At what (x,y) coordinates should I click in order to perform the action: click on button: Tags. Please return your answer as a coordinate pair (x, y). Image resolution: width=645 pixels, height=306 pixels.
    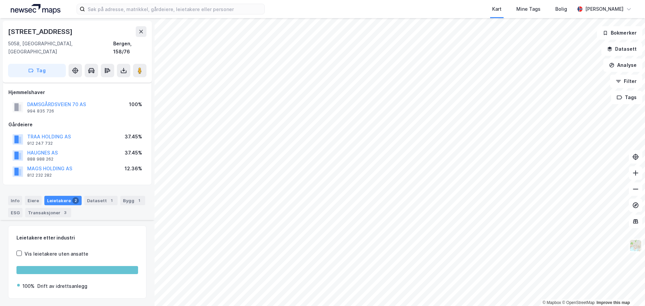
    Looking at the image, I should click on (627, 97).